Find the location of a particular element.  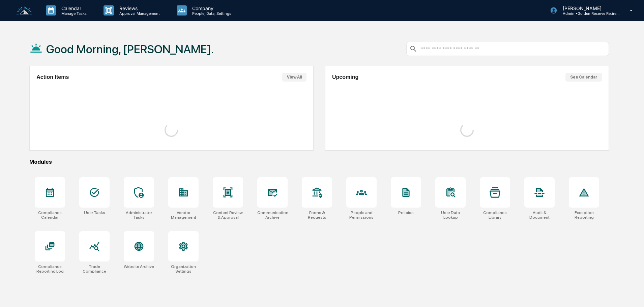

div: Forms & Requests is located at coordinates (317, 215).